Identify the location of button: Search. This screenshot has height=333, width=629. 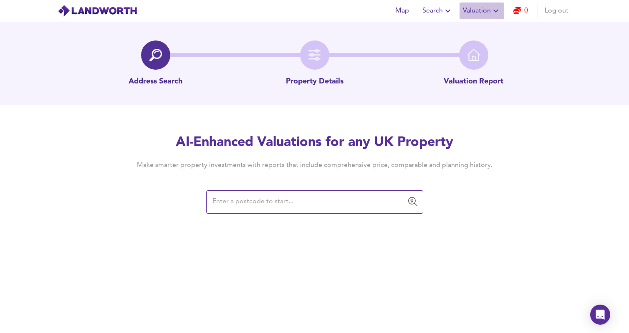
(438, 11).